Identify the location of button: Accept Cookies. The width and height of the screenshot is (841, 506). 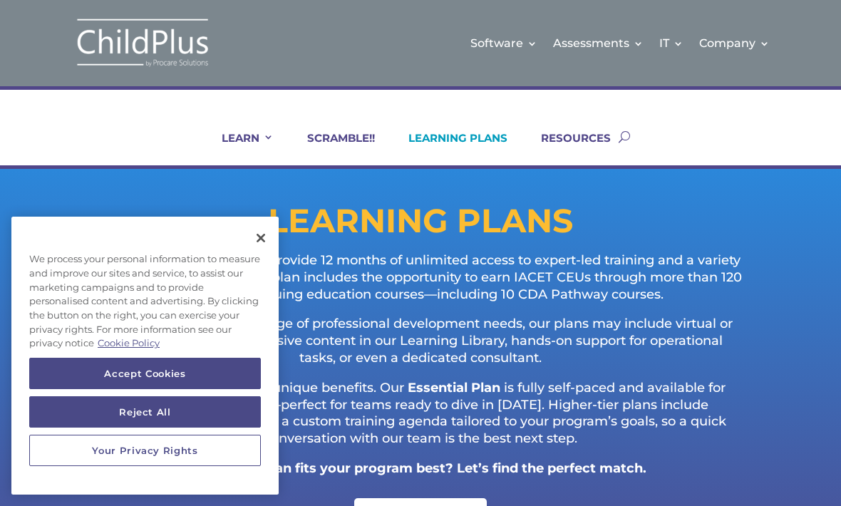
(145, 373).